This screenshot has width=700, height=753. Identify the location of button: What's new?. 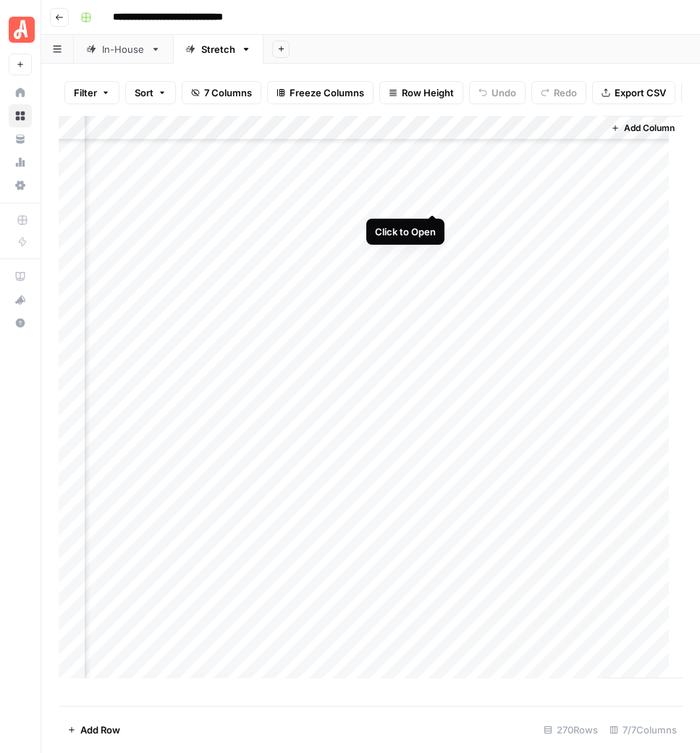
(20, 300).